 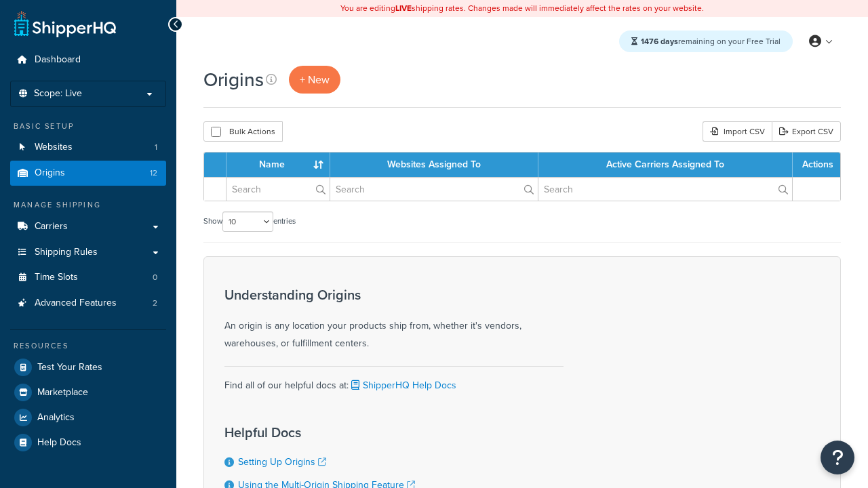 I want to click on a: ShipperHQ Help Docs, so click(x=402, y=385).